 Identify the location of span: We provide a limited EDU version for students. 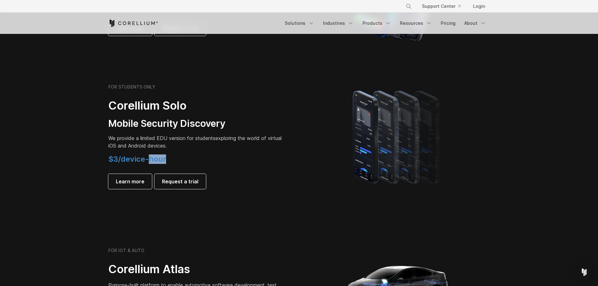
(162, 138).